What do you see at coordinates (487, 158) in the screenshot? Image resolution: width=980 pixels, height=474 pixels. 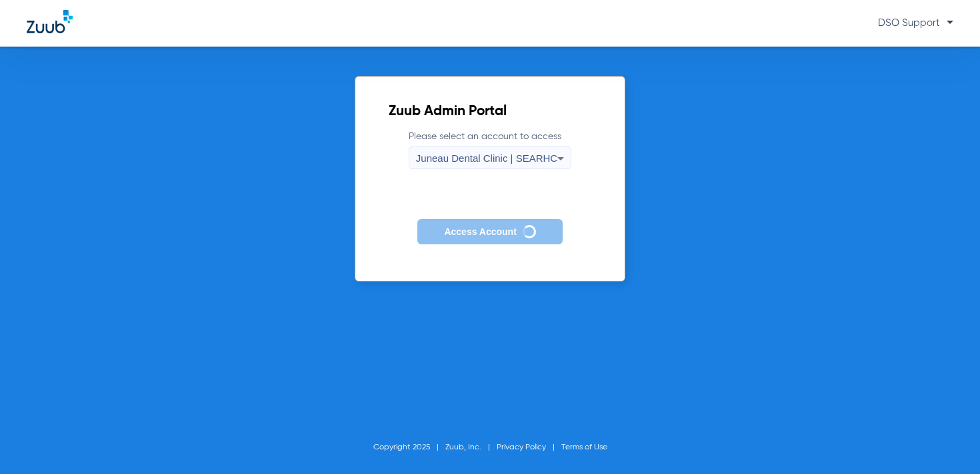 I see `span: Juneau Dental Clinic | SEARHC` at bounding box center [487, 158].